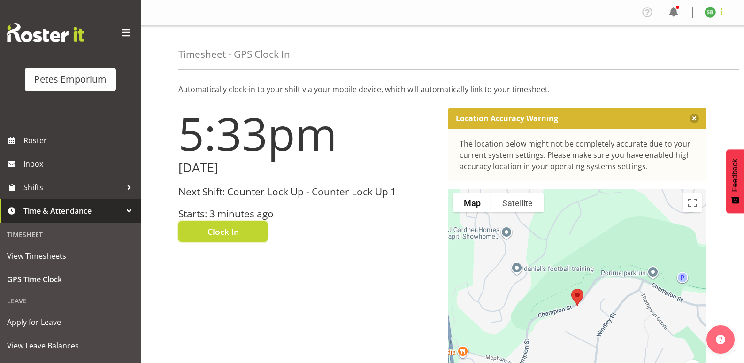 The height and width of the screenshot is (363, 744). What do you see at coordinates (577, 155) in the screenshot?
I see `div: The location below might not be completely accurate due to your current system settings. Please m...` at bounding box center [577, 155].